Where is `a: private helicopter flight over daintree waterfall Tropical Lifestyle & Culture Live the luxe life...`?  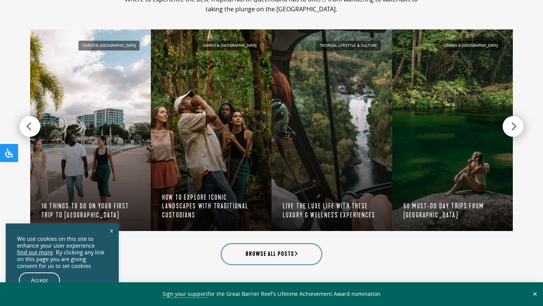
a: private helicopter flight over daintree waterfall Tropical Lifestyle & Culture Live the luxe life... is located at coordinates (332, 130).